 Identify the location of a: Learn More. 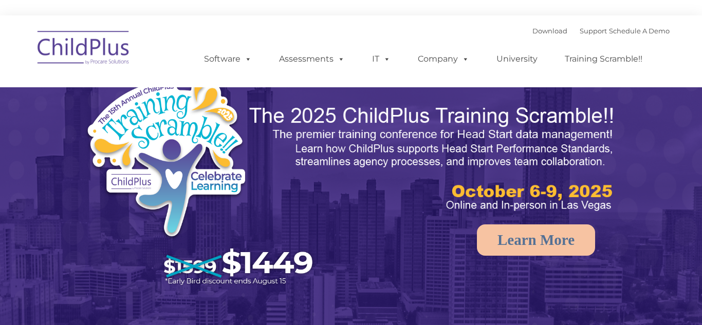
(536, 240).